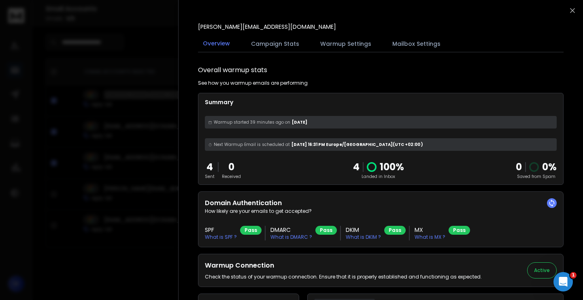 Image resolution: width=583 pixels, height=300 pixels. I want to click on h3: DMARC, so click(291, 230).